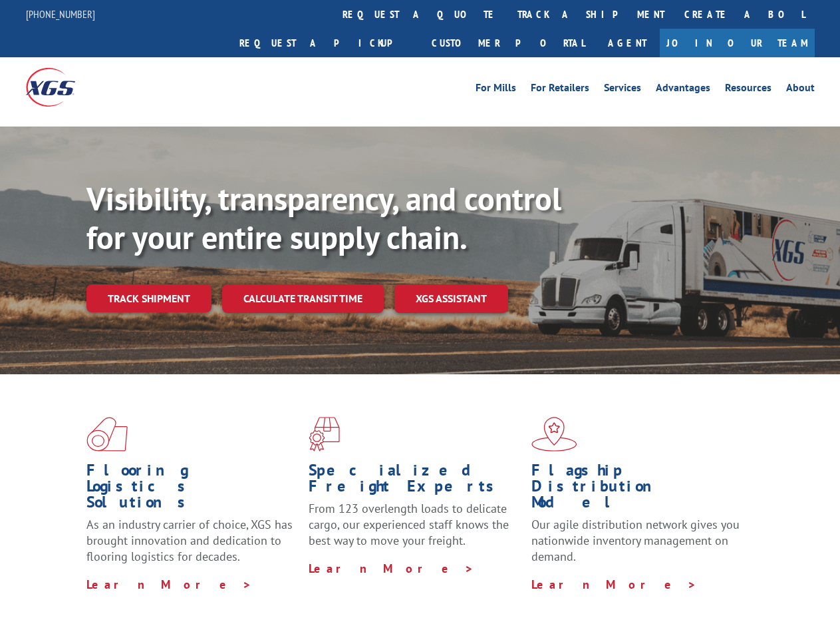  Describe the element at coordinates (800, 90) in the screenshot. I see `a: About` at that location.